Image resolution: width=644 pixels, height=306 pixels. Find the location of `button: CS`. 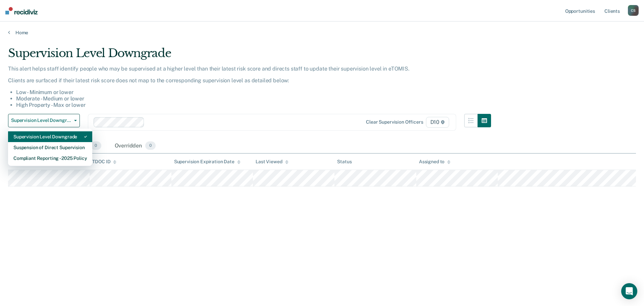

button: CS is located at coordinates (634, 10).